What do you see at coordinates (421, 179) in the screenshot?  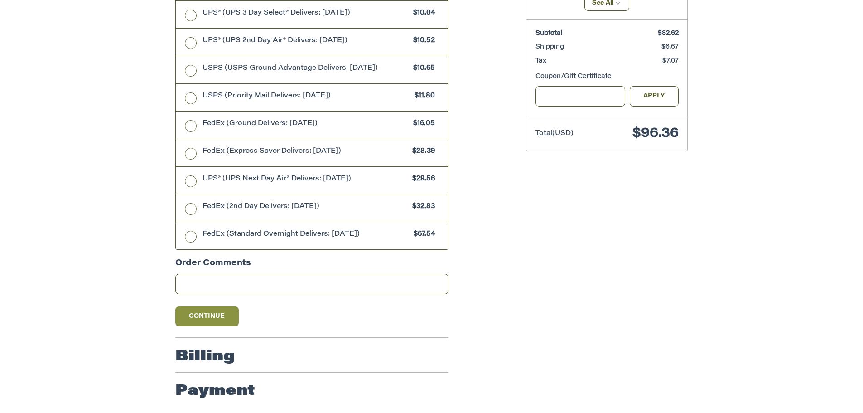 I see `span: $29.56` at bounding box center [421, 179].